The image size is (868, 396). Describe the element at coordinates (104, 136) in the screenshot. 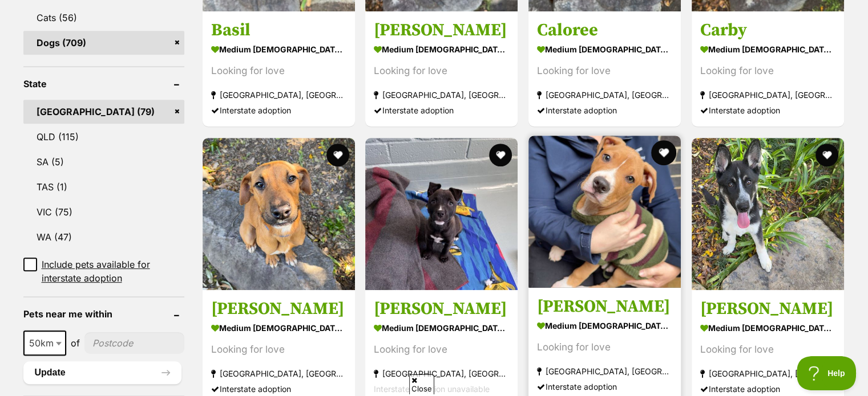

I see `a: QLD (115)` at that location.